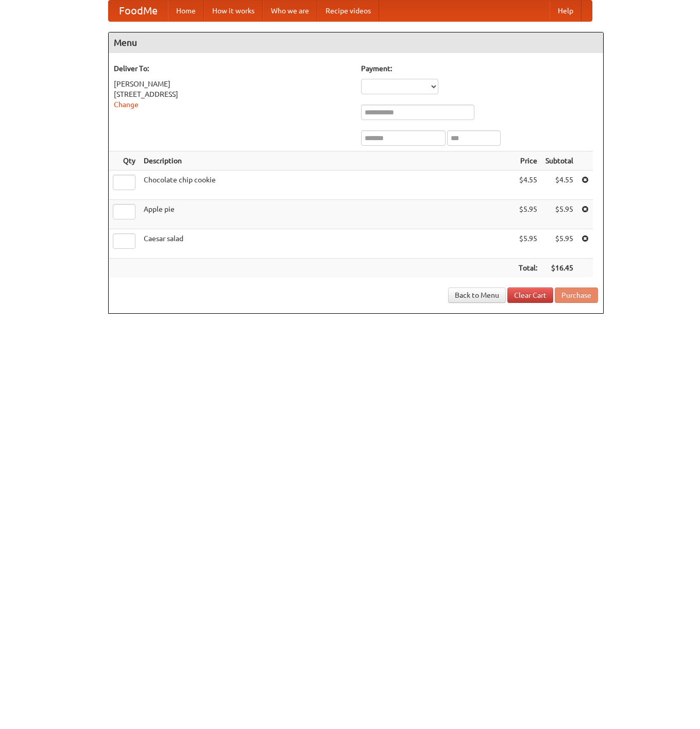 This screenshot has width=700, height=729. What do you see at coordinates (124, 160) in the screenshot?
I see `th: Qty` at bounding box center [124, 160].